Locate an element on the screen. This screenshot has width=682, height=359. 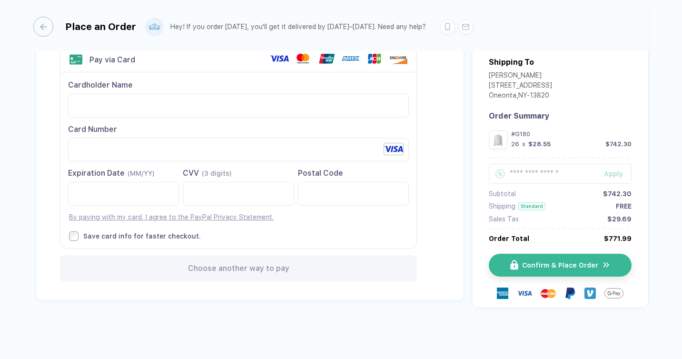
span: Confirm & Place Order is located at coordinates (560, 265).